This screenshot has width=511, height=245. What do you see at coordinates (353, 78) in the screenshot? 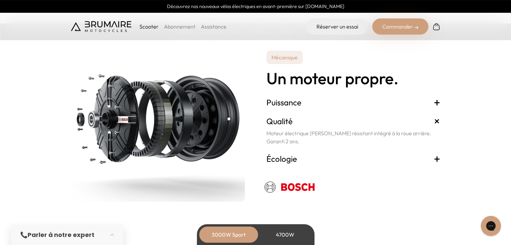
I see `h2: Un moteur propre.` at bounding box center [353, 78].